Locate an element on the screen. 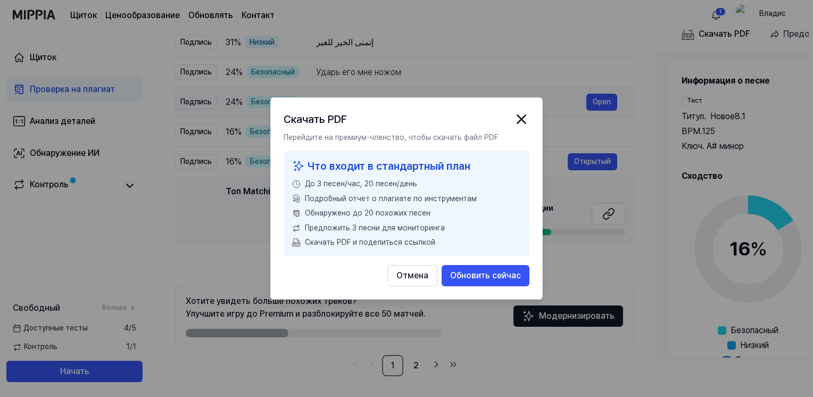  a: Обновить сейчас is located at coordinates (485, 275).